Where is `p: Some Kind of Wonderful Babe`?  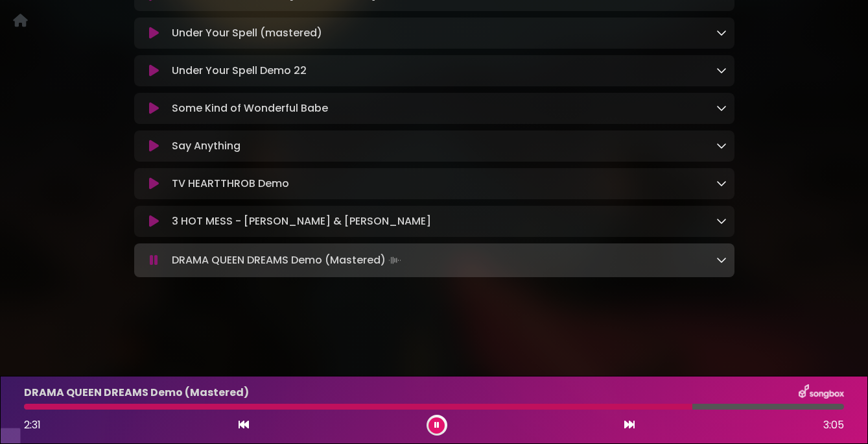 p: Some Kind of Wonderful Babe is located at coordinates (250, 108).